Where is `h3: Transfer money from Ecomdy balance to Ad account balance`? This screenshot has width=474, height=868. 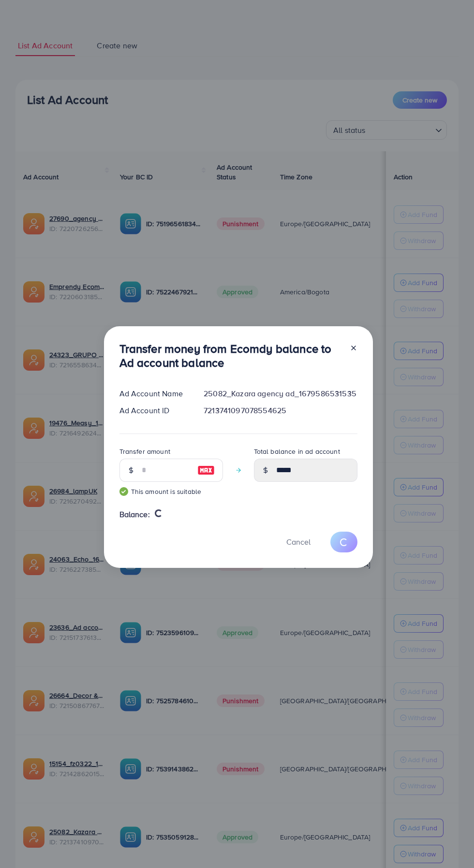
h3: Transfer money from Ecomdy balance to Ad account balance is located at coordinates (230, 356).